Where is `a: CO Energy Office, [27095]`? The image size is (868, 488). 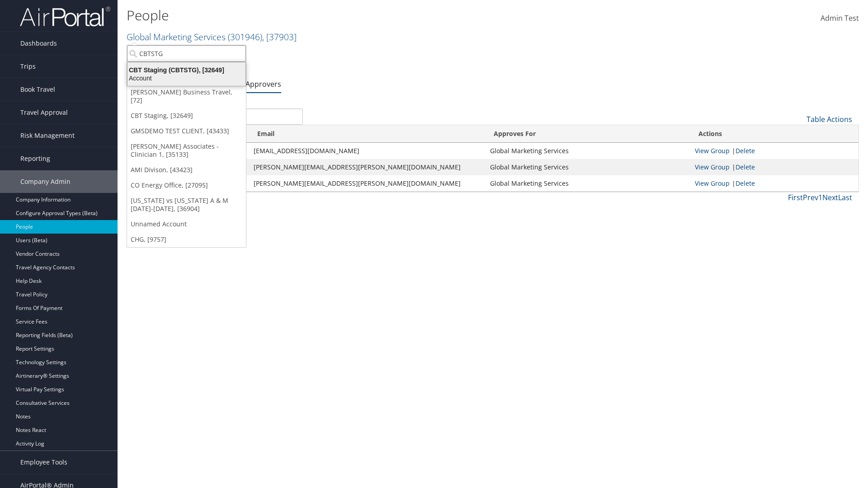
a: CO Energy Office, [27095] is located at coordinates (186, 185).